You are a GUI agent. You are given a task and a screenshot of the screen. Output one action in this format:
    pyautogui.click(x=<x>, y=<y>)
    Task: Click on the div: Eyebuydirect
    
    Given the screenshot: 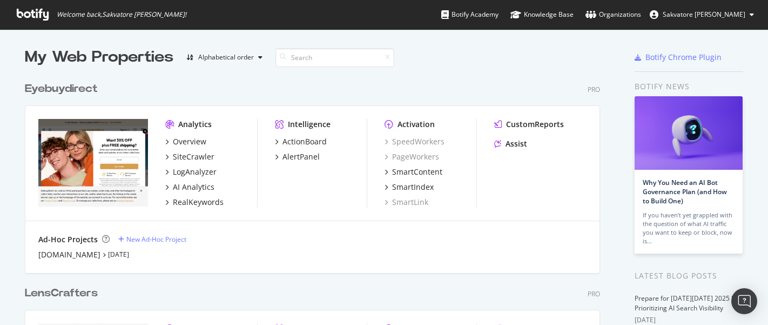 What is the action you would take?
    pyautogui.click(x=61, y=89)
    